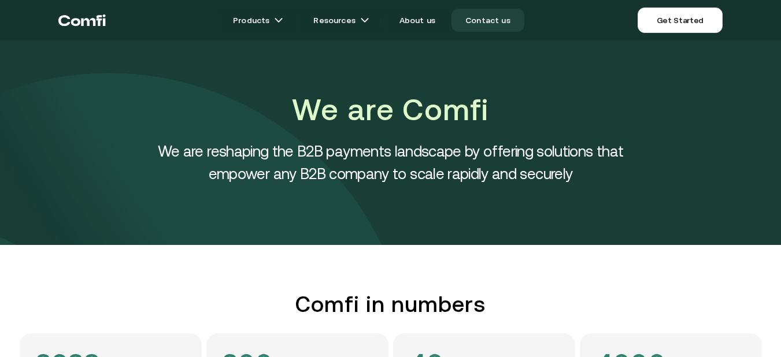 This screenshot has height=357, width=781. Describe the element at coordinates (391, 110) in the screenshot. I see `h1: We are Comfi` at that location.